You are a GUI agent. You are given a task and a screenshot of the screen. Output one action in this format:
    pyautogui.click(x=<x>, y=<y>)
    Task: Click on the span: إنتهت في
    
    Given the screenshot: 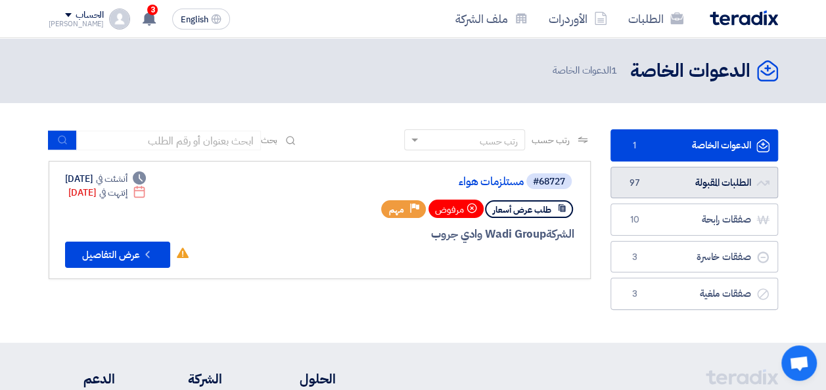 What is the action you would take?
    pyautogui.click(x=113, y=193)
    